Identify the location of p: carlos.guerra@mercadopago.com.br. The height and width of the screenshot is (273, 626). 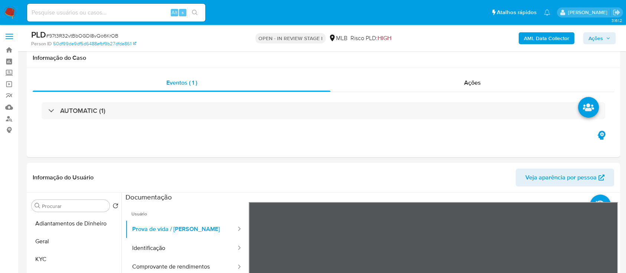
(589, 12).